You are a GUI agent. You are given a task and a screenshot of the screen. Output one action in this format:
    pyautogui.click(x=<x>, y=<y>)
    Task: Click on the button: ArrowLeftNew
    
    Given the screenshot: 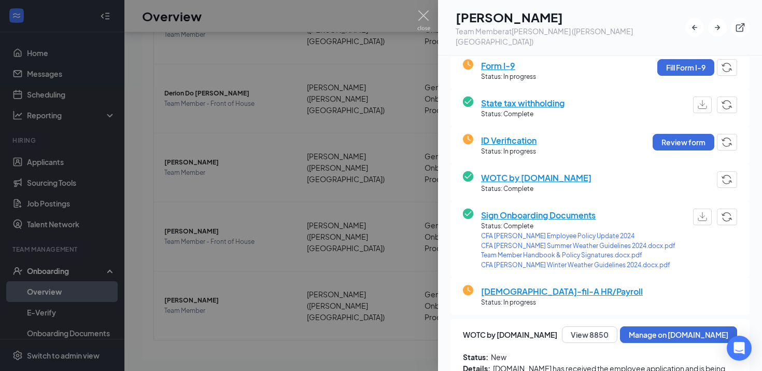 What is the action you would take?
    pyautogui.click(x=695, y=27)
    